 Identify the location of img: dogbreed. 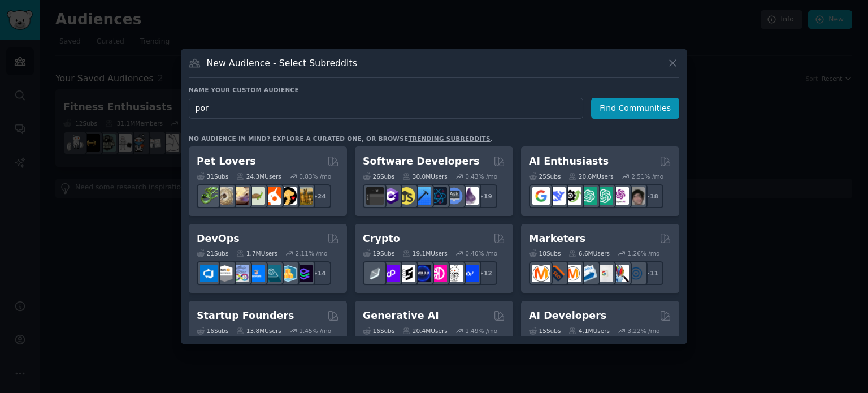
(303, 195).